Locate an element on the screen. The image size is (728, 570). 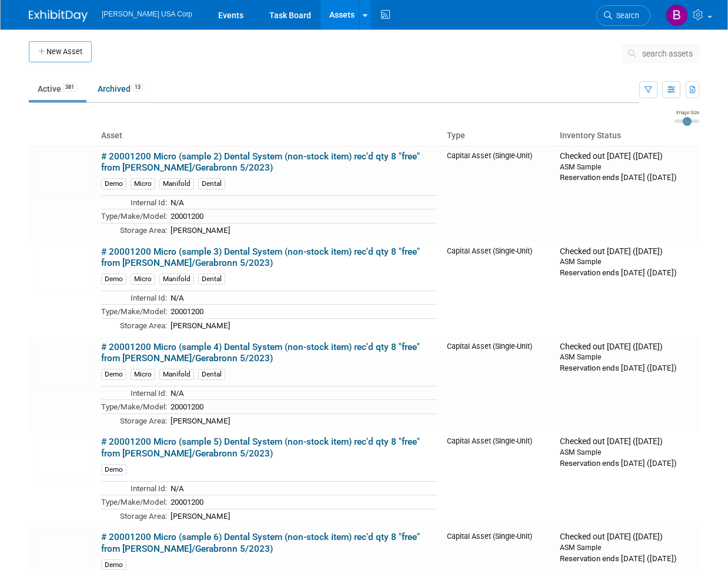
th: Asset is located at coordinates (270, 136).